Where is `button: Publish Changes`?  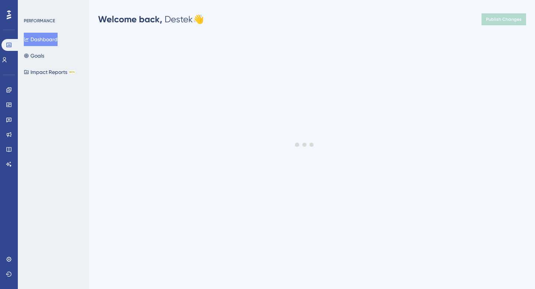
button: Publish Changes is located at coordinates (503, 19).